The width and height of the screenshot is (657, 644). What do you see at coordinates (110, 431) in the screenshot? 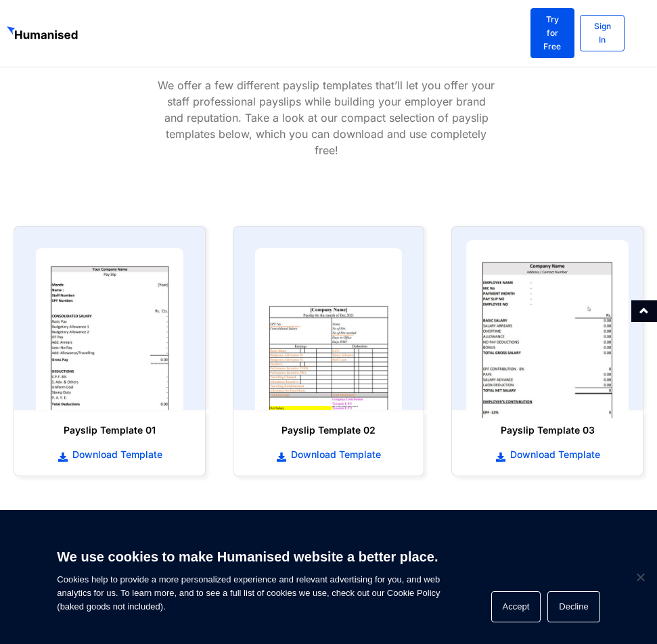
I see `h6: Payslip Template 01` at bounding box center [110, 431].